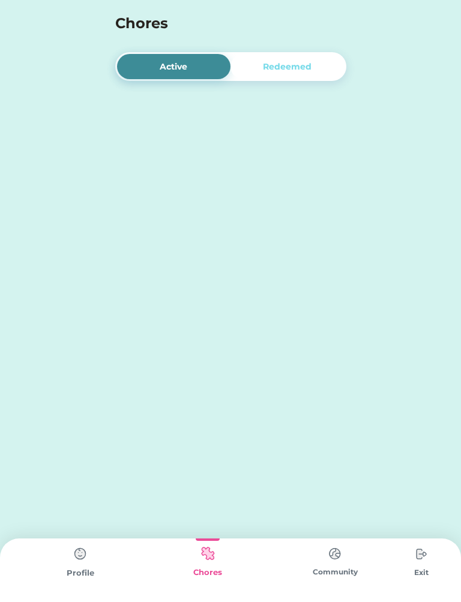 This screenshot has height=602, width=461. What do you see at coordinates (335, 572) in the screenshot?
I see `div: Community` at bounding box center [335, 572].